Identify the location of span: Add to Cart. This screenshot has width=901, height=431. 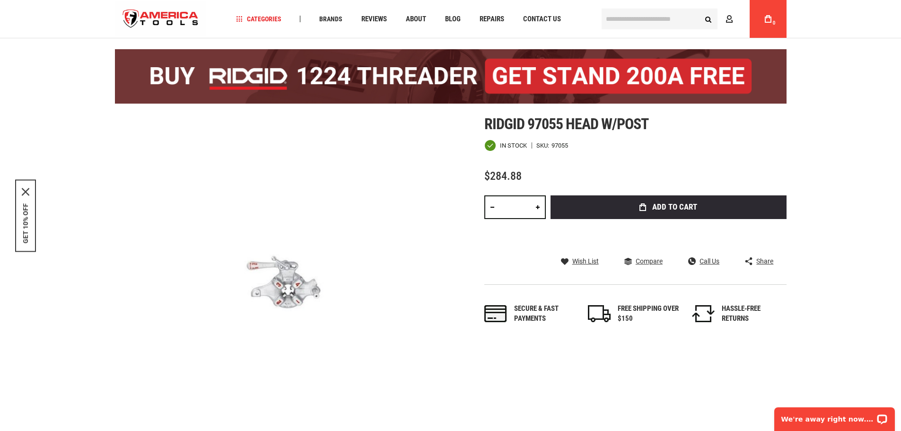
(674, 207).